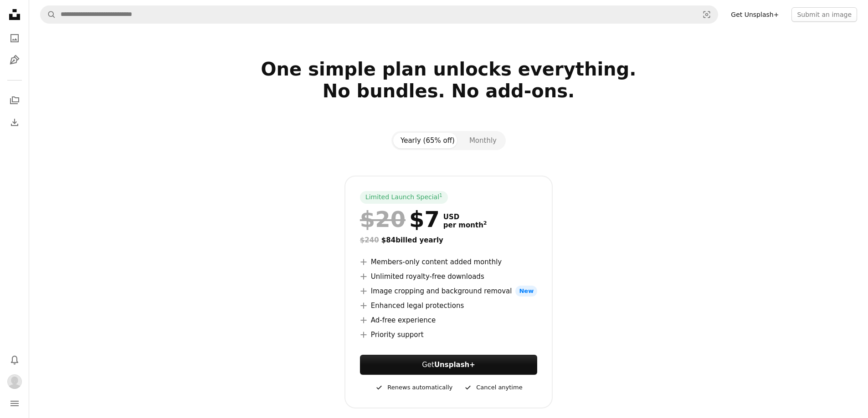 The width and height of the screenshot is (868, 418). I want to click on a: Illustrations, so click(15, 61).